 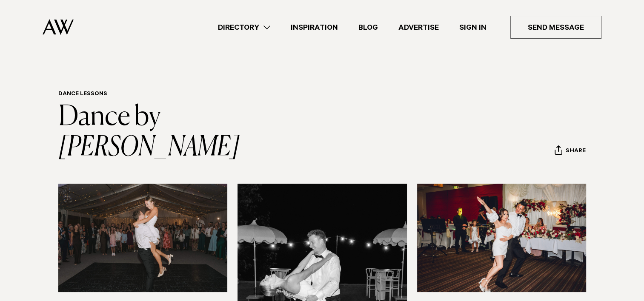 I want to click on button: Share, so click(x=570, y=152).